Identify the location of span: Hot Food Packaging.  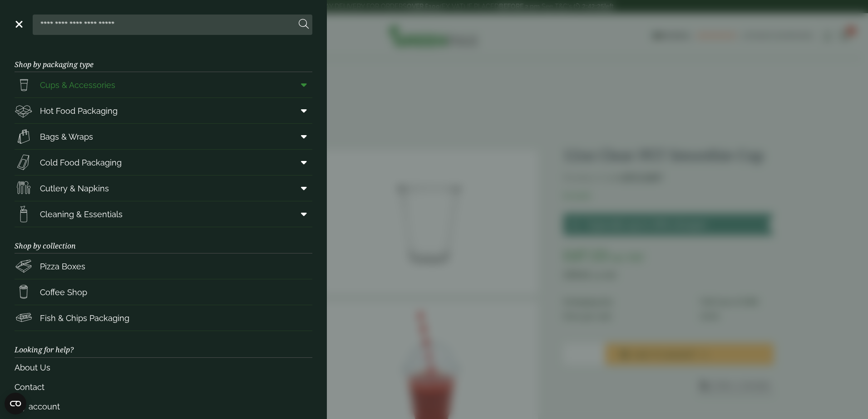
(78, 111).